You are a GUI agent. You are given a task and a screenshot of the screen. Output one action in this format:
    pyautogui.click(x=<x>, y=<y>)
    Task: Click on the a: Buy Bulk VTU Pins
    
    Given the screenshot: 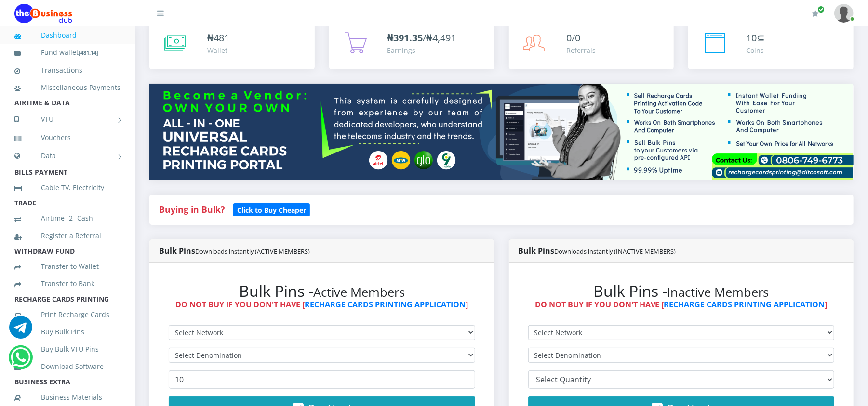 What is the action you would take?
    pyautogui.click(x=68, y=350)
    